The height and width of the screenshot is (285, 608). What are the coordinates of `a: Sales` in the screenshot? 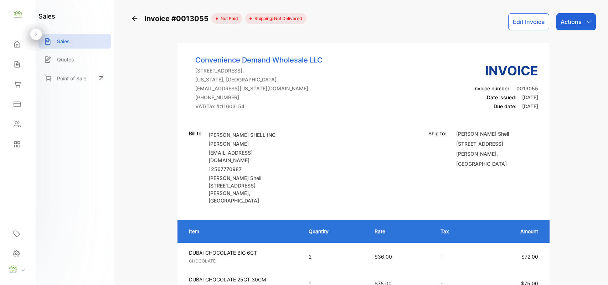 It's located at (75, 41).